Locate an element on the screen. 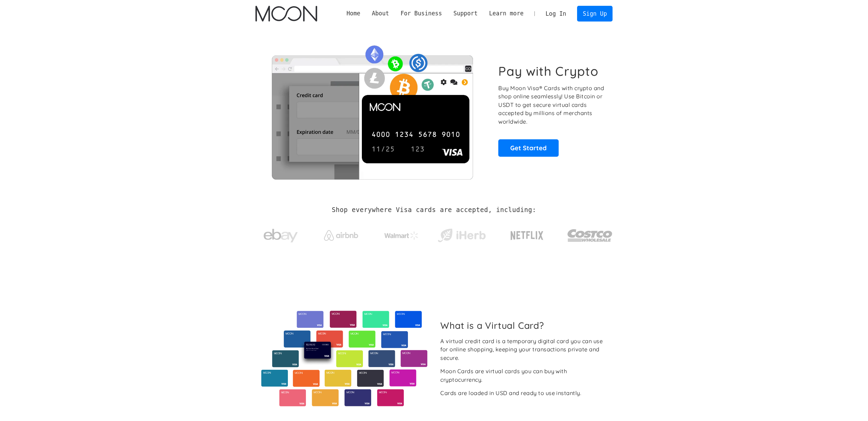 The image size is (868, 421). div: For Business is located at coordinates (421, 13).